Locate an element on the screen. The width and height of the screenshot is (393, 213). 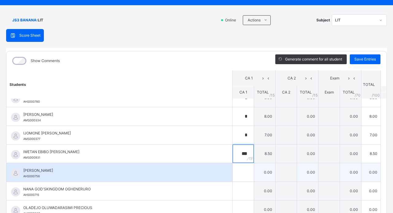
span: LIT is located at coordinates (40, 20).